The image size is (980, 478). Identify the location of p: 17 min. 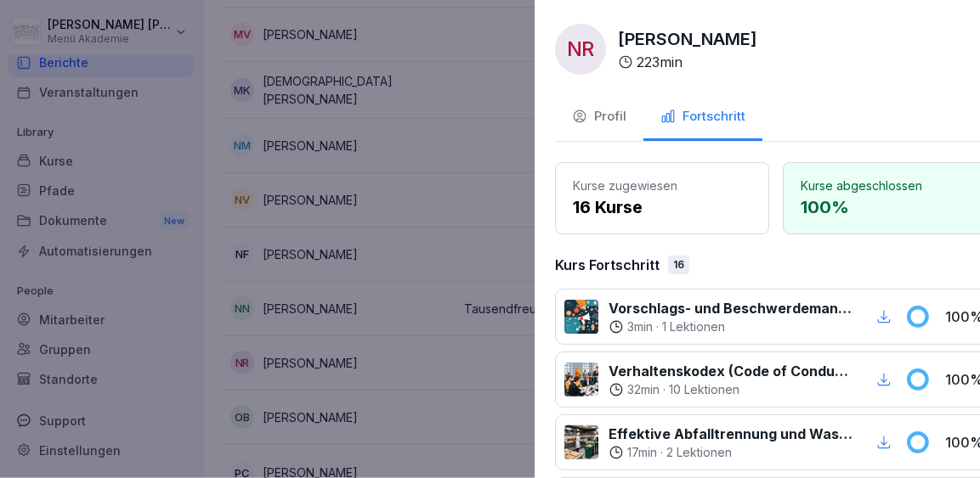
(641, 453).